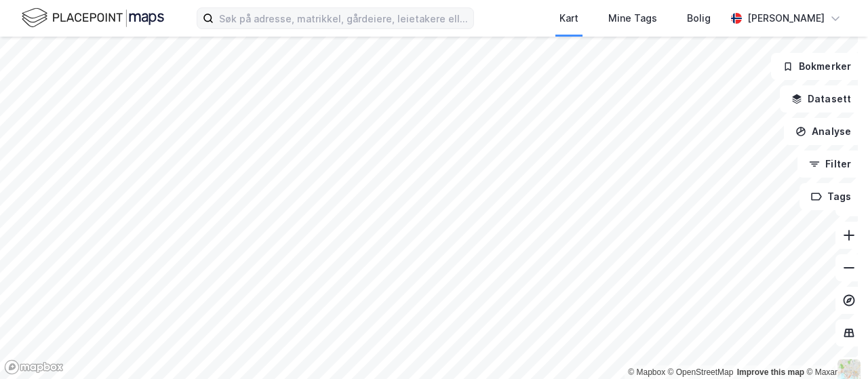 The image size is (868, 379). I want to click on button: Bokmerker, so click(816, 67).